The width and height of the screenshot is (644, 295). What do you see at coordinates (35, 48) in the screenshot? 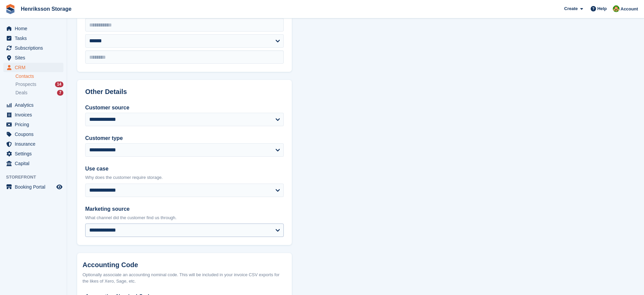
I see `span: Subscriptions` at bounding box center [35, 48].